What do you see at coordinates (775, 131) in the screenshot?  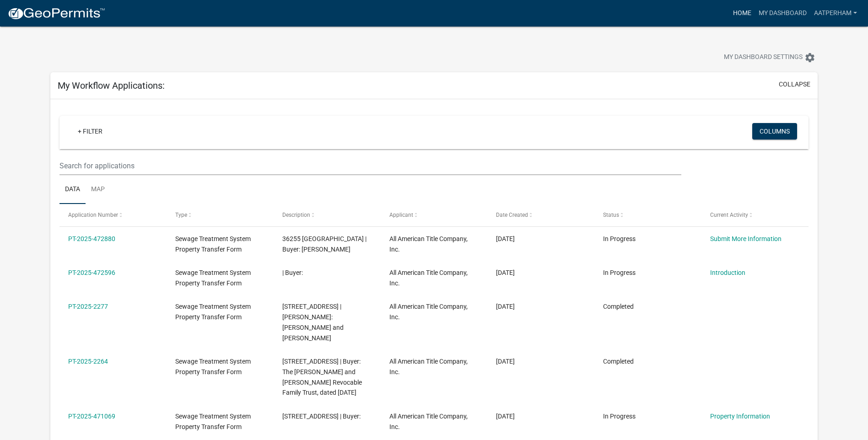 I see `button: Columns` at bounding box center [775, 131].